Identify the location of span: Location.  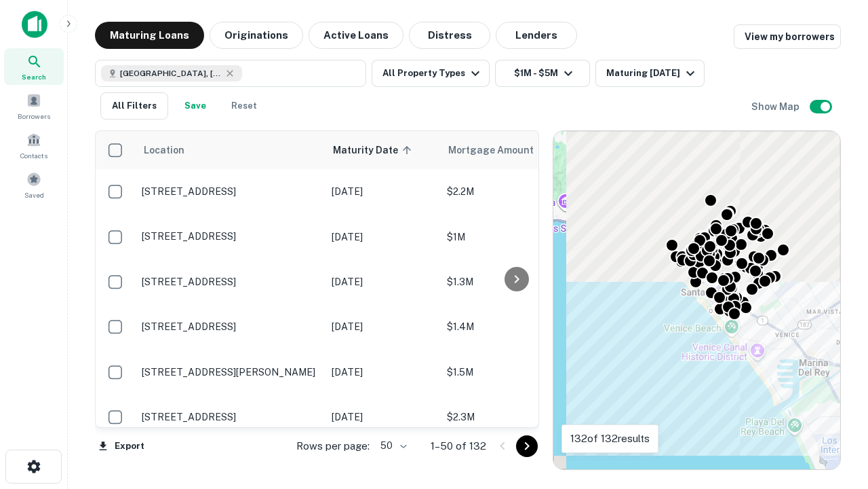
(163, 150).